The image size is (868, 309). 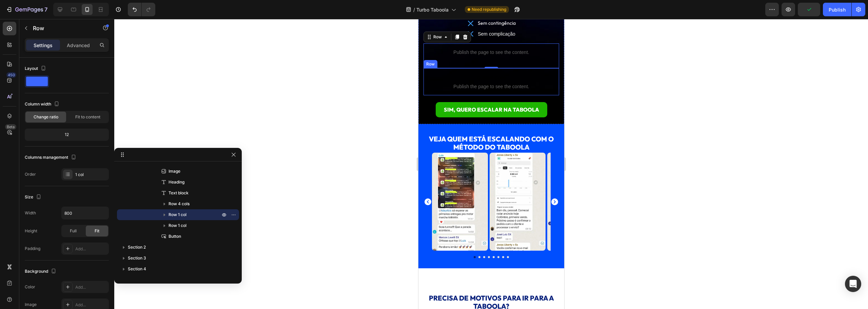 What do you see at coordinates (46, 117) in the screenshot?
I see `span: Change ratio` at bounding box center [46, 117].